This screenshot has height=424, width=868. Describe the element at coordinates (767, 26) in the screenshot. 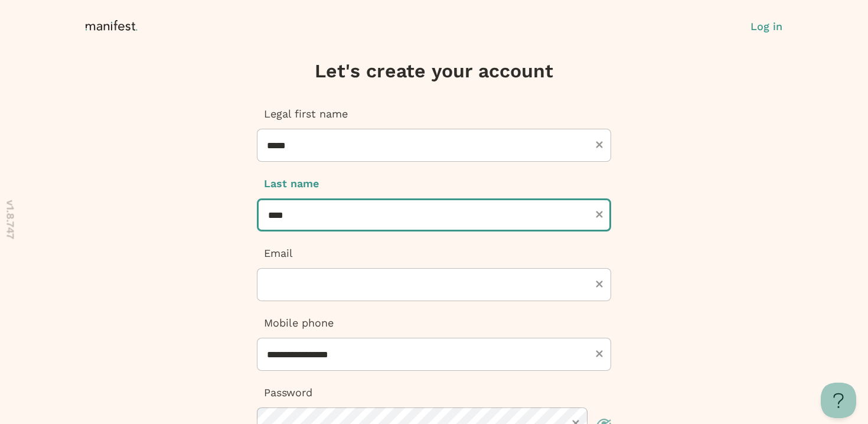

I see `button: Log in` at that location.